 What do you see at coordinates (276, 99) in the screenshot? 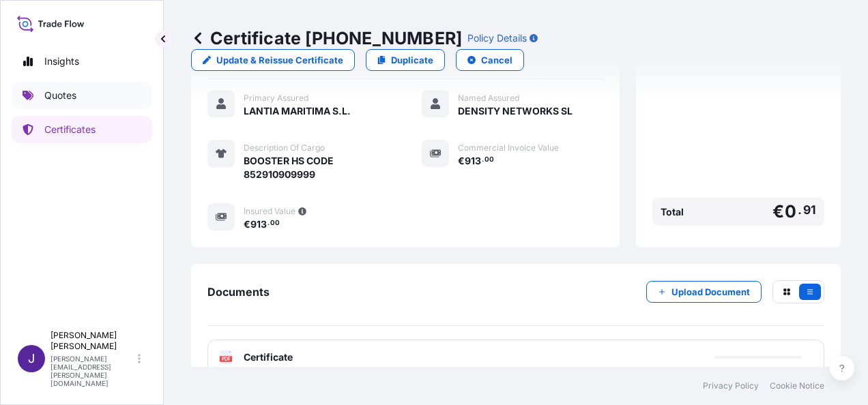
I see `span: Primary Assured` at bounding box center [276, 99].